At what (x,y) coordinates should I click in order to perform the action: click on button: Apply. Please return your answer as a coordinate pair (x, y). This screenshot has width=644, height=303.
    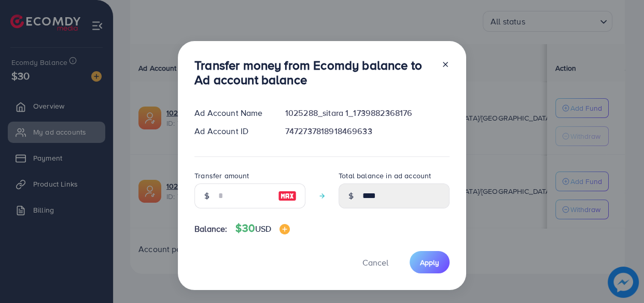
    Looking at the image, I should click on (429, 262).